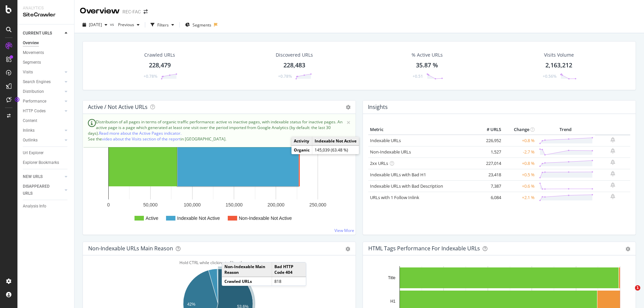  What do you see at coordinates (336, 150) in the screenshot?
I see `td: 145,039 (63.48 %)` at bounding box center [336, 150].